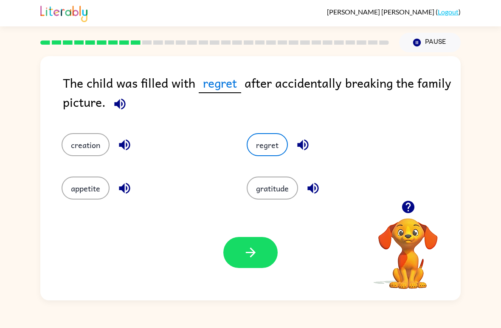  I want to click on span: regret, so click(220, 83).